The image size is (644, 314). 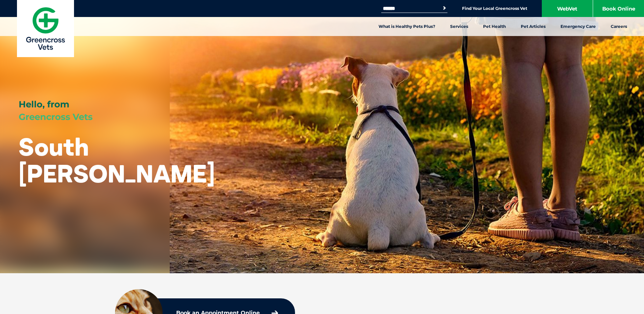 What do you see at coordinates (459, 27) in the screenshot?
I see `a: Services` at bounding box center [459, 27].